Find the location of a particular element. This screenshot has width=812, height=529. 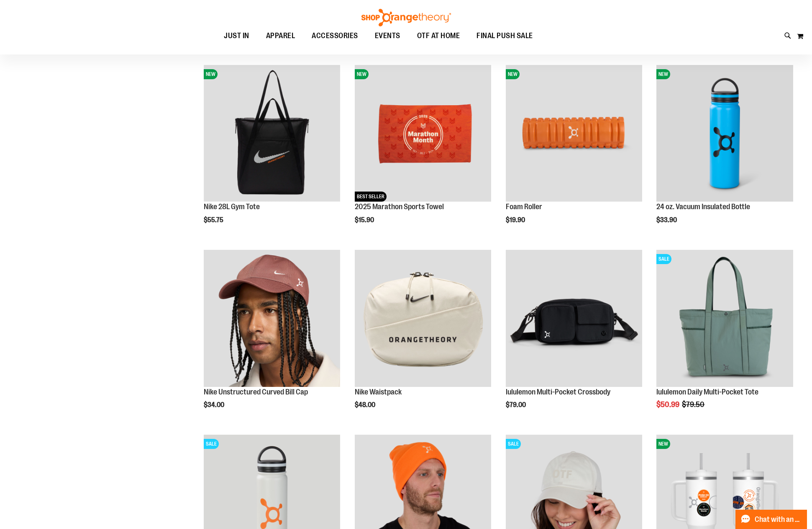

span: $15.90 is located at coordinates (365, 220).